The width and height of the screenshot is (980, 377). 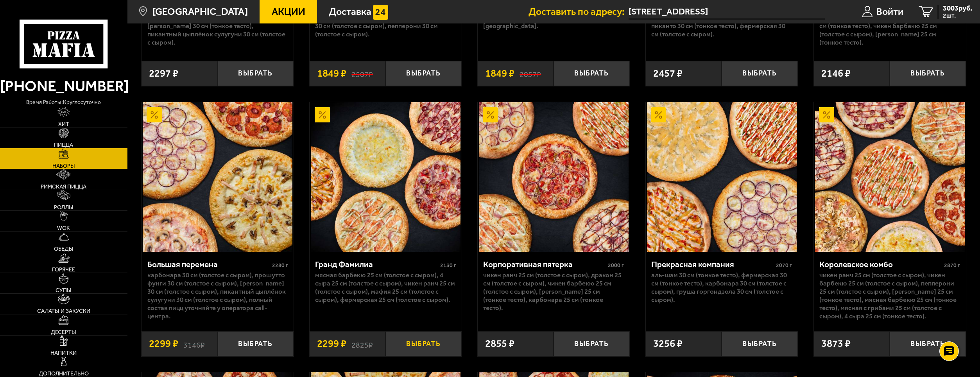 What do you see at coordinates (164, 73) in the screenshot?
I see `span: 2297 ₽` at bounding box center [164, 73].